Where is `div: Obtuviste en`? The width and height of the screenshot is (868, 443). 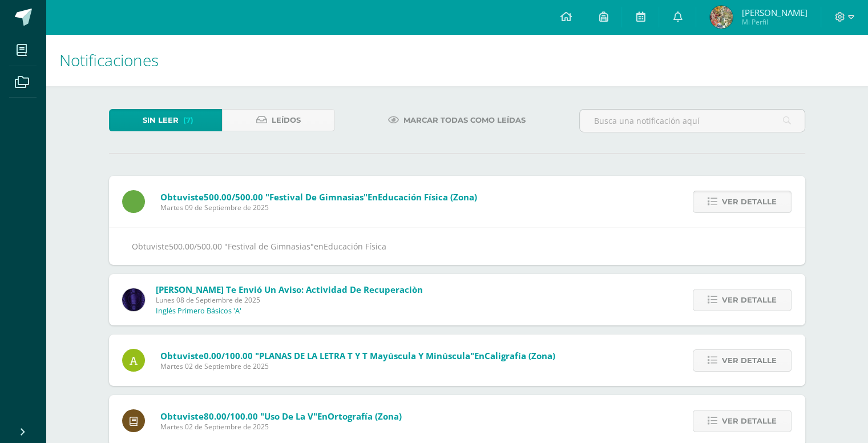 div: Obtuviste en is located at coordinates (457, 246).